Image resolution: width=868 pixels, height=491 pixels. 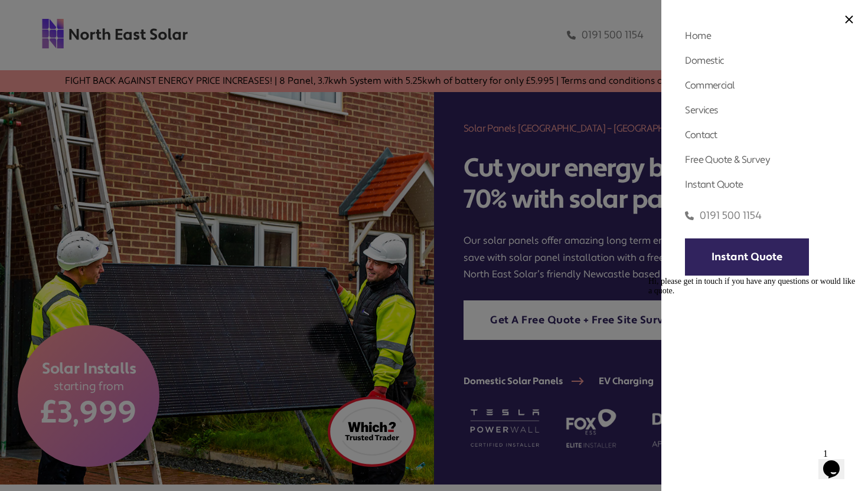 What do you see at coordinates (111, 14) in the screenshot?
I see `div: Hi, please get in touch if you have any questions or would like a quote.` at bounding box center [111, 14].